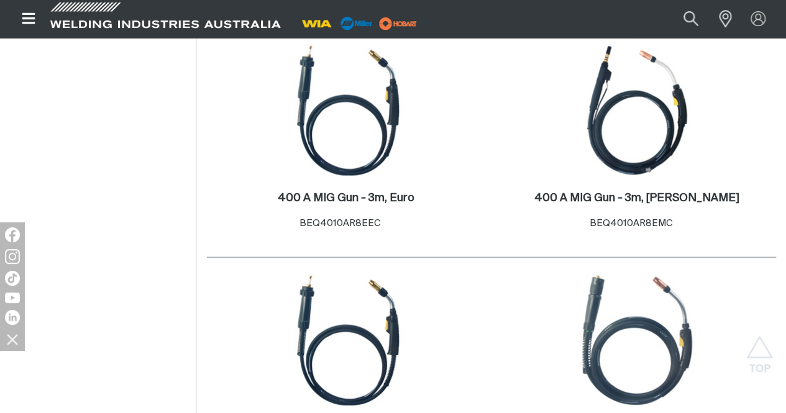 This screenshot has width=786, height=413. Describe the element at coordinates (12, 257) in the screenshot. I see `img: Instagram` at that location.